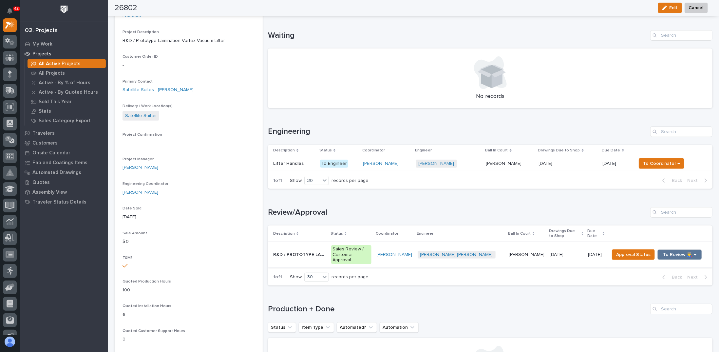  What do you see at coordinates (66, 64) in the screenshot?
I see `a: All Active Projects` at bounding box center [66, 64].